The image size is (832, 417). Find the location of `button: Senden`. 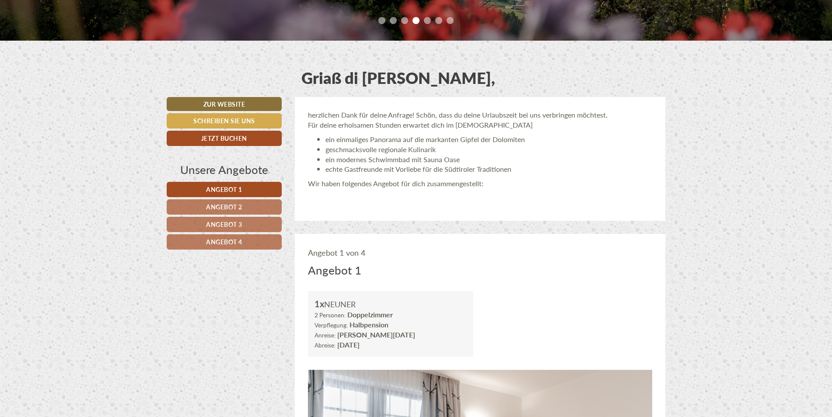

button: Senden is located at coordinates (318, 238).